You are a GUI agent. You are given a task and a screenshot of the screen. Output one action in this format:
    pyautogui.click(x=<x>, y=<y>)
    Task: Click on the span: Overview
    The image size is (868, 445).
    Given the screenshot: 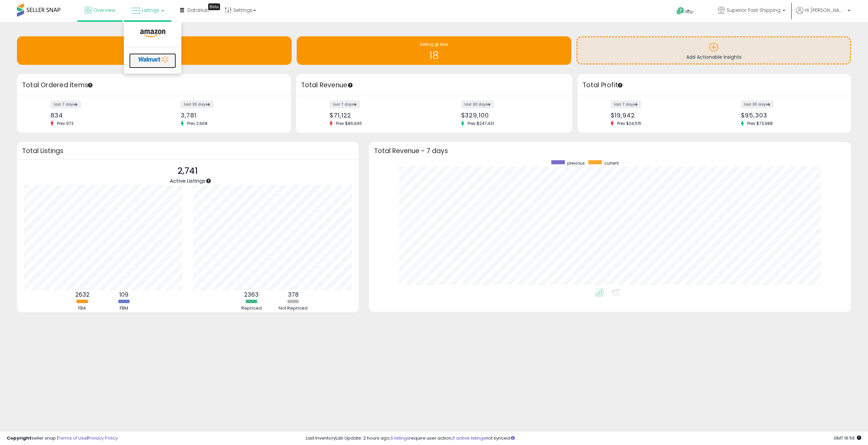 What is the action you would take?
    pyautogui.click(x=104, y=10)
    